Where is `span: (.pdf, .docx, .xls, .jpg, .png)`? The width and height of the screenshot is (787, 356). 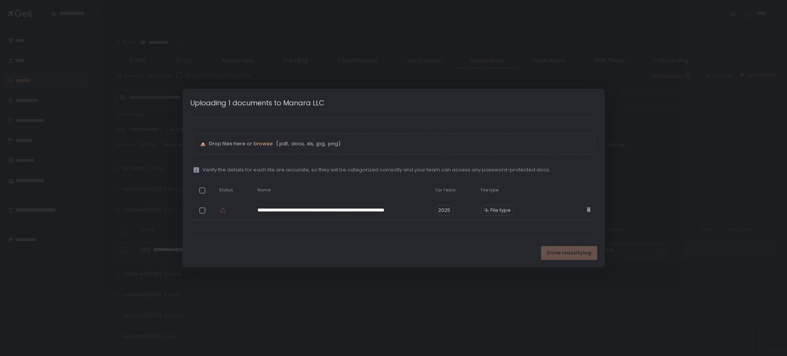 span: (.pdf, .docx, .xls, .jpg, .png) is located at coordinates (307, 144).